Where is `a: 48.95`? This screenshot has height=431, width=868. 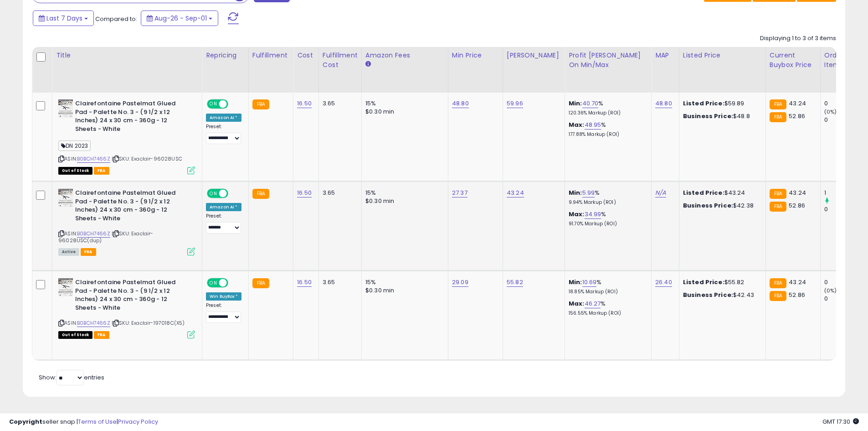
a: 48.95 is located at coordinates (593, 125).